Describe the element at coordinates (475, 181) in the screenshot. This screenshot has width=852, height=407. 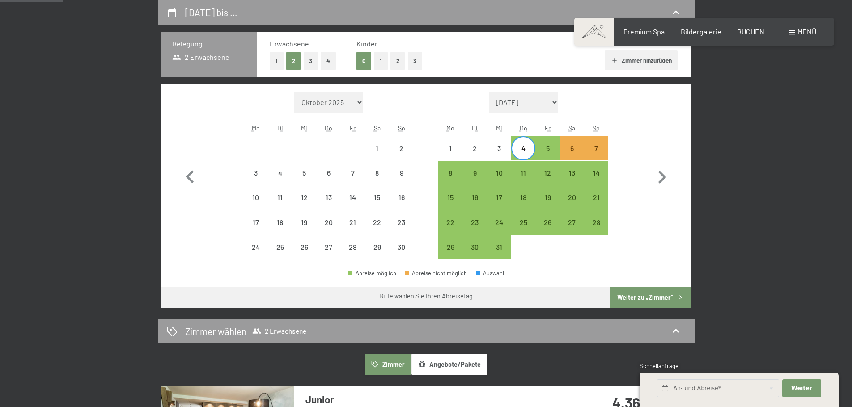
I see `div: 9` at that location.